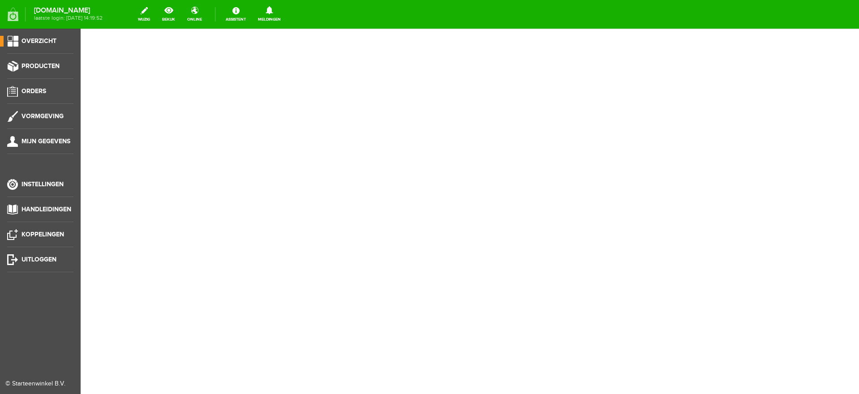  I want to click on a: bekijk, so click(168, 14).